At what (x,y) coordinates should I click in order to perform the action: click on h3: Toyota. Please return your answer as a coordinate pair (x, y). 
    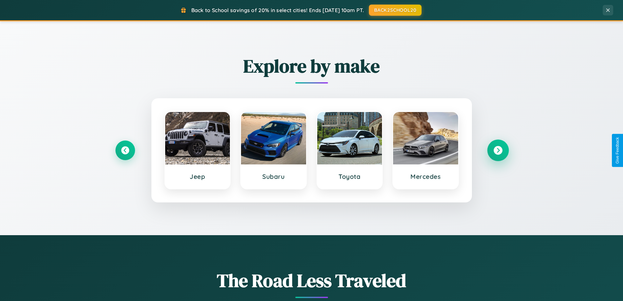
    Looking at the image, I should click on (350, 176).